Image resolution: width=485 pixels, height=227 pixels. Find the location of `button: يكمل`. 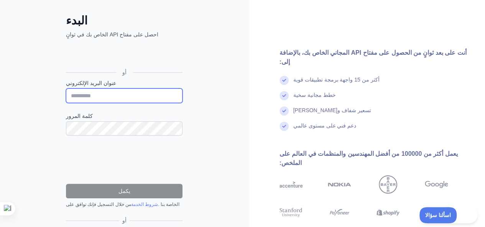

button: يكمل is located at coordinates (124, 191).